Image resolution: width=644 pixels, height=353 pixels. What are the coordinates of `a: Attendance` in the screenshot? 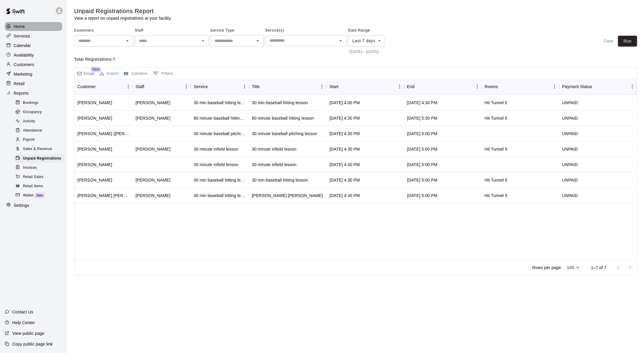 It's located at (41, 131).